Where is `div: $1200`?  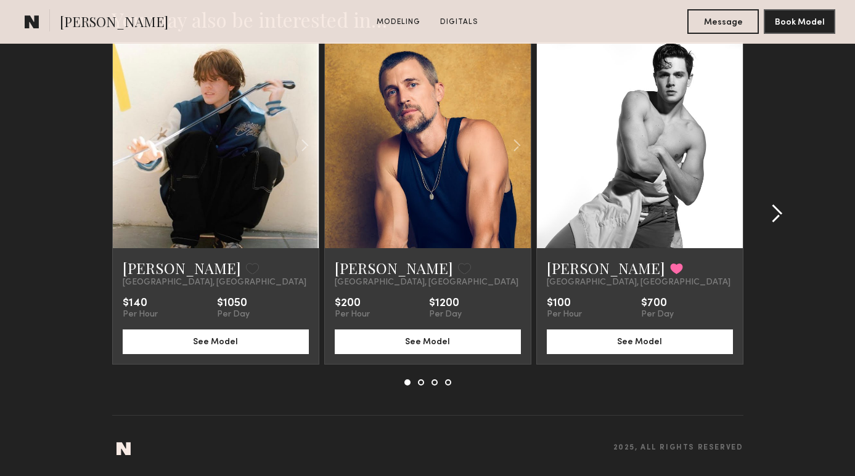
div: $1200 is located at coordinates (445, 304).